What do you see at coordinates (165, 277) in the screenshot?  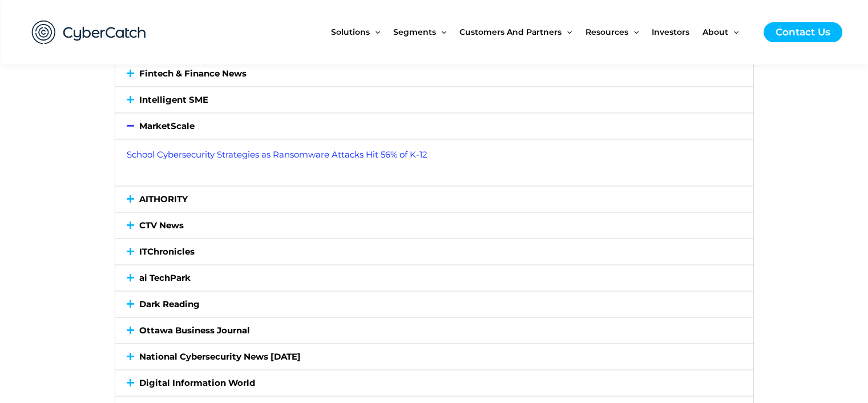 I see `a: ai TechPark` at bounding box center [165, 277].